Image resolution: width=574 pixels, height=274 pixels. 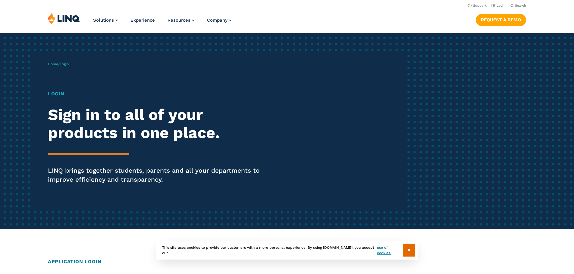 What do you see at coordinates (103, 20) in the screenshot?
I see `span: Solutions` at bounding box center [103, 20].